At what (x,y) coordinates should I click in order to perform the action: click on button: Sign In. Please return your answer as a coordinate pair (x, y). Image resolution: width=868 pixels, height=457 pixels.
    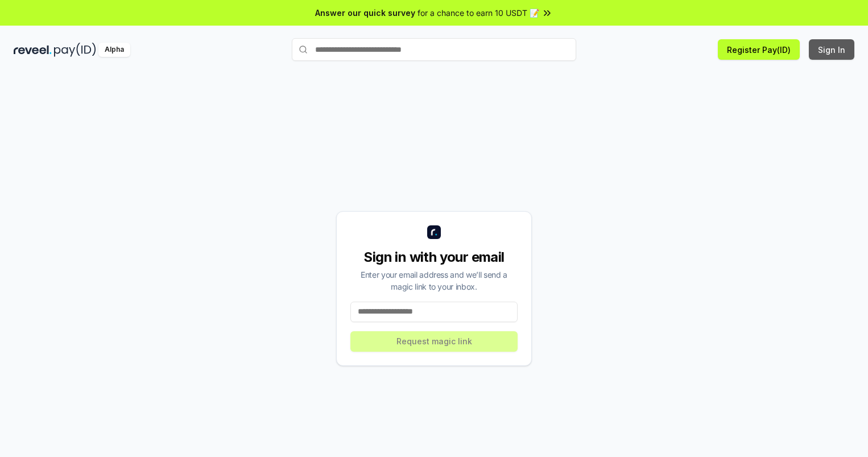
    Looking at the image, I should click on (832, 50).